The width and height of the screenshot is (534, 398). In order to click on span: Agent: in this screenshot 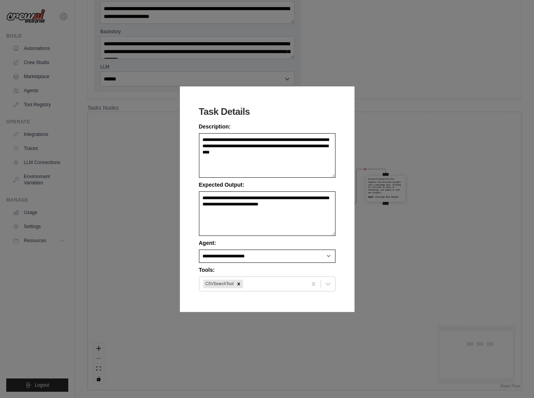, I will do `click(208, 243)`.